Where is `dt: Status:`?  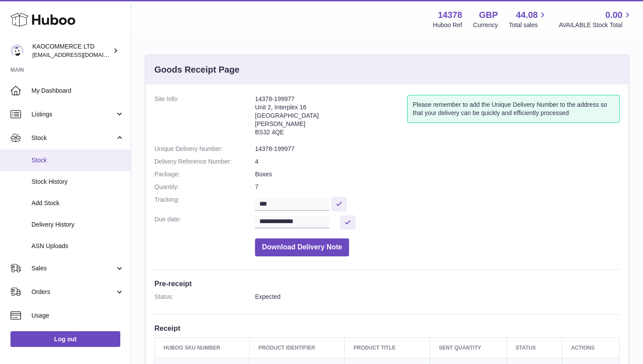
dt: Status: is located at coordinates (205, 296).